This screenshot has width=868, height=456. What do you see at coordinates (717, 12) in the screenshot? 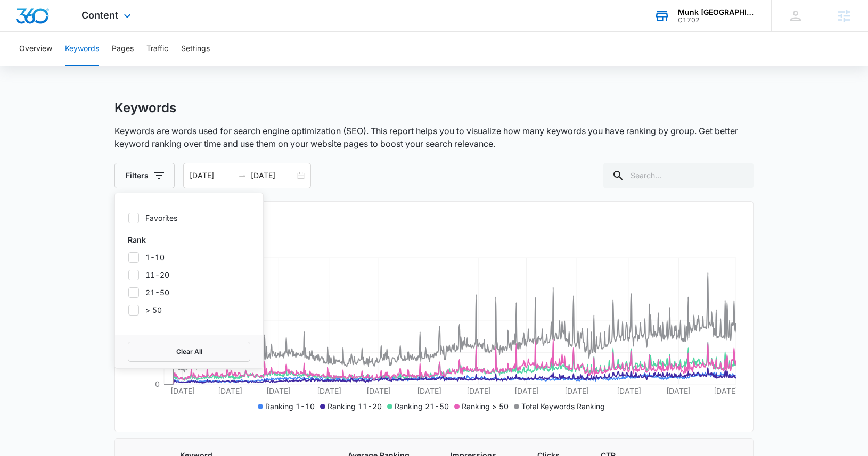
I see `div: account name` at bounding box center [717, 12].